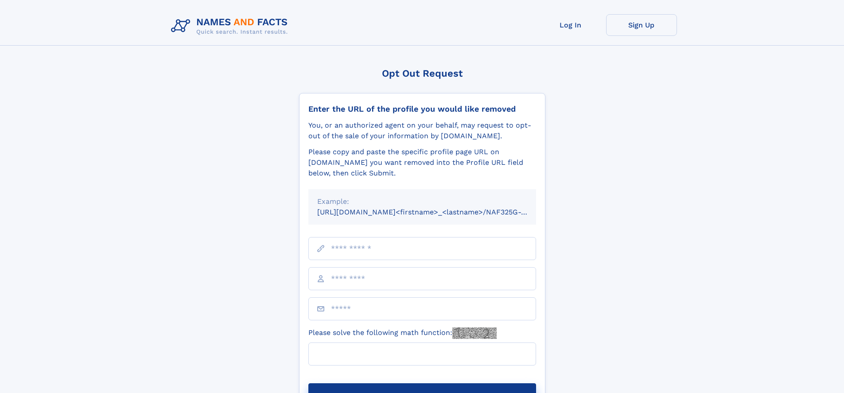 The height and width of the screenshot is (393, 844). I want to click on div: Enter the URL of the profile you would like removed, so click(422, 109).